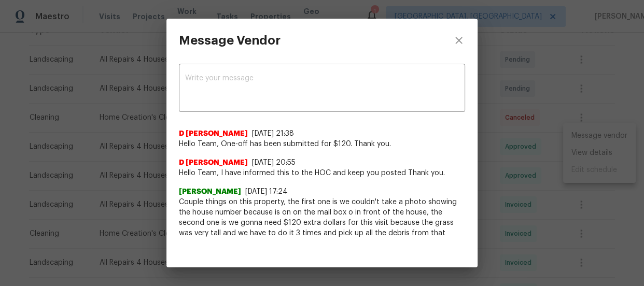 The height and width of the screenshot is (286, 644). I want to click on button: close, so click(459, 40).